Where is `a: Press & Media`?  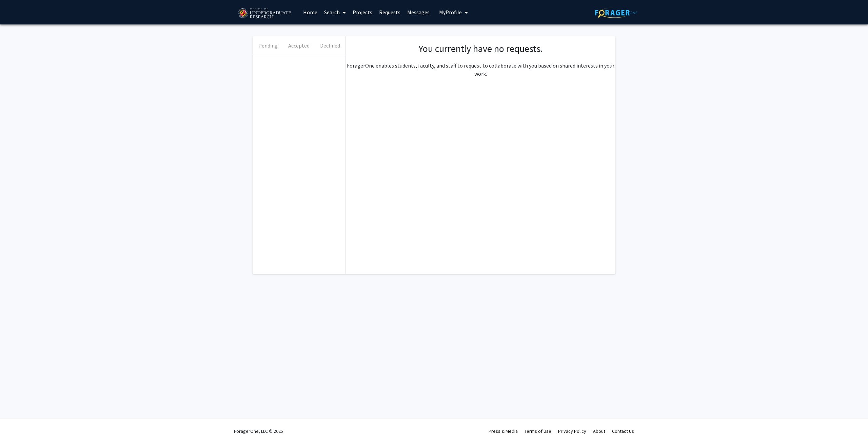 a: Press & Media is located at coordinates (503, 431).